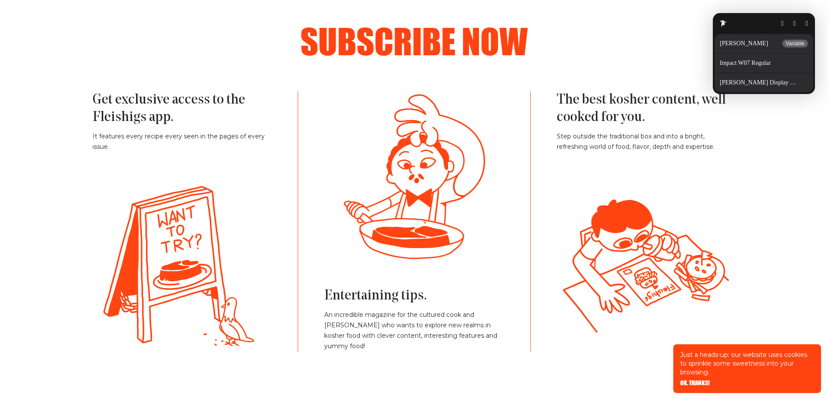  What do you see at coordinates (182, 109) in the screenshot?
I see `h3: Get exclusive access to the Fleishigs app.` at bounding box center [182, 109].